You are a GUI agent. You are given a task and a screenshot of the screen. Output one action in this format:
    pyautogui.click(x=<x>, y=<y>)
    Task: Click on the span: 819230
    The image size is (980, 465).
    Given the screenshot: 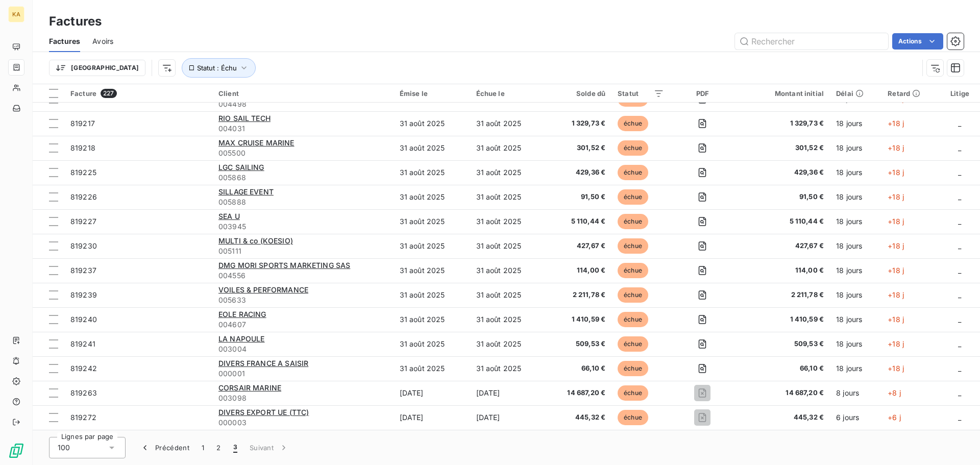 What is the action you would take?
    pyautogui.click(x=84, y=245)
    